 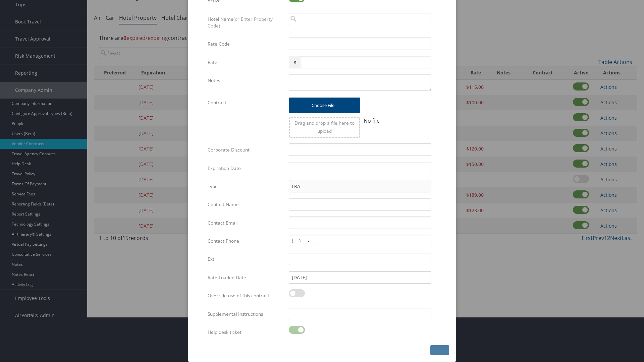 What do you see at coordinates (245, 168) in the screenshot?
I see `label: Expiration Date` at bounding box center [245, 168].